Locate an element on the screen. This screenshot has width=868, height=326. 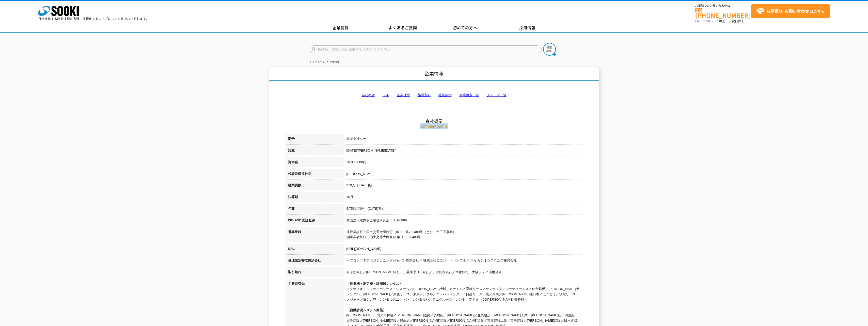
th: URL is located at coordinates (315, 250).